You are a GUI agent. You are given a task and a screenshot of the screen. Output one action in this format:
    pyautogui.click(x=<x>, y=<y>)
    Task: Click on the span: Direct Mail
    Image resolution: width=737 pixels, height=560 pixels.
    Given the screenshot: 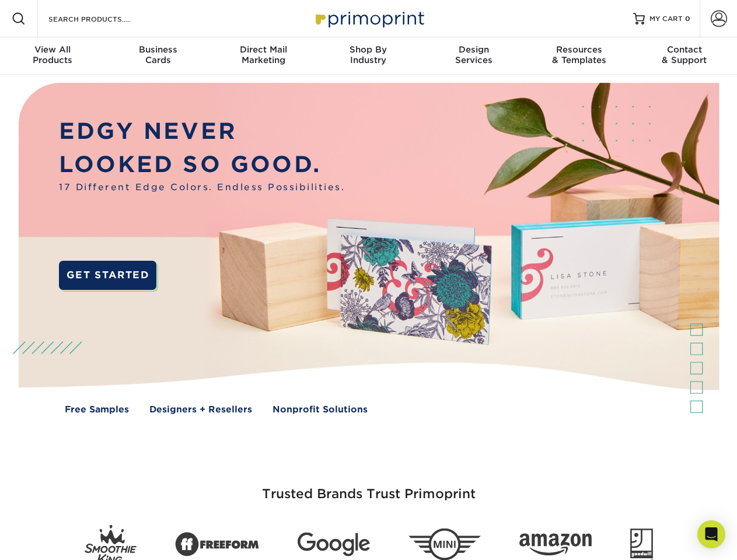 What is the action you would take?
    pyautogui.click(x=263, y=50)
    